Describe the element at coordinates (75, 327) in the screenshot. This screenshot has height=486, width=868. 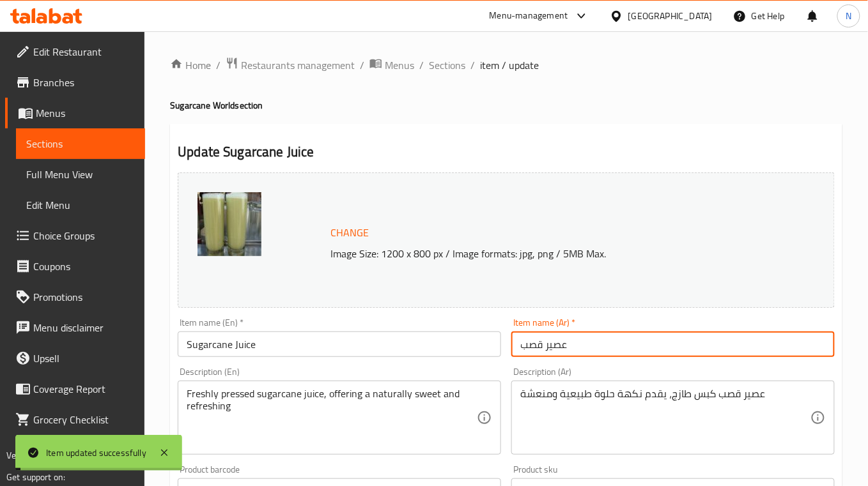
I see `a: Menu disclaimer` at that location.